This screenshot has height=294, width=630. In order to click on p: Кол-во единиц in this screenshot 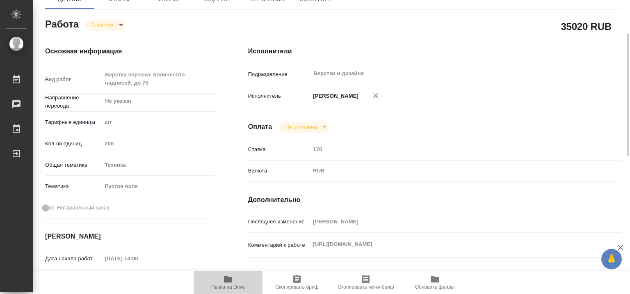, I will do `click(73, 144)`.